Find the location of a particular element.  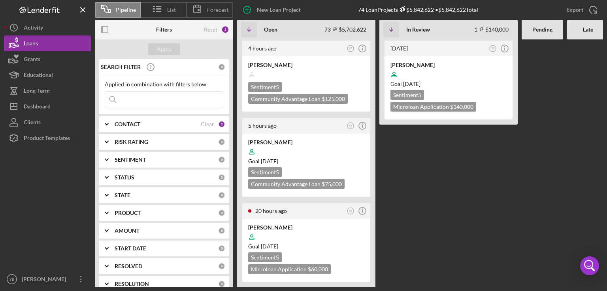

div: Loans is located at coordinates (31, 44).